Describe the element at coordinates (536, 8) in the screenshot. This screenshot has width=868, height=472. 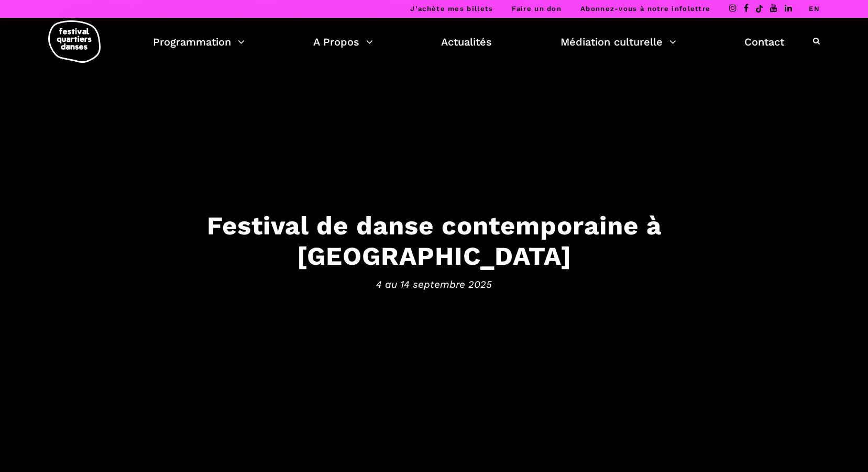
I see `a: Faire un don` at that location.